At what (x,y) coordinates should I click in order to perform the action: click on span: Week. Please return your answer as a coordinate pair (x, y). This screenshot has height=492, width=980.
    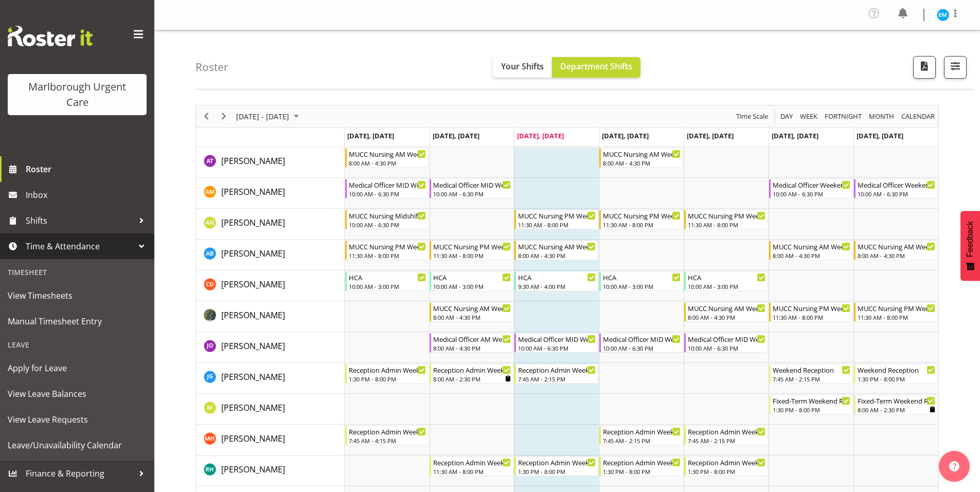
    Looking at the image, I should click on (808, 116).